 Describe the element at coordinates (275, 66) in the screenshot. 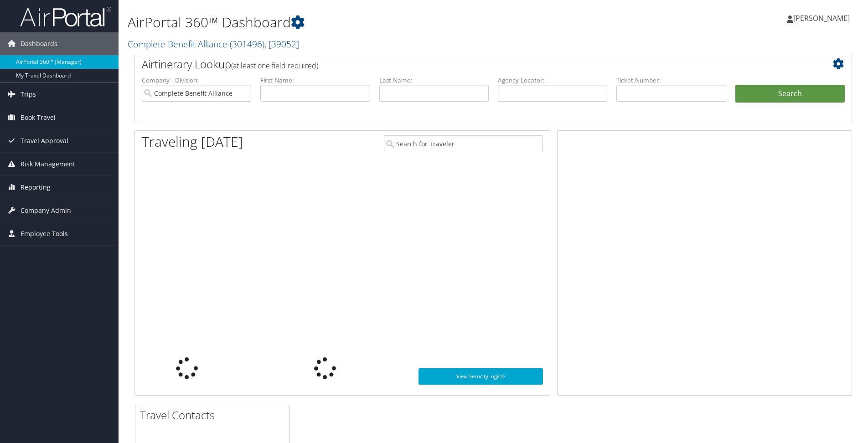

I see `span: (at least one field required)` at that location.